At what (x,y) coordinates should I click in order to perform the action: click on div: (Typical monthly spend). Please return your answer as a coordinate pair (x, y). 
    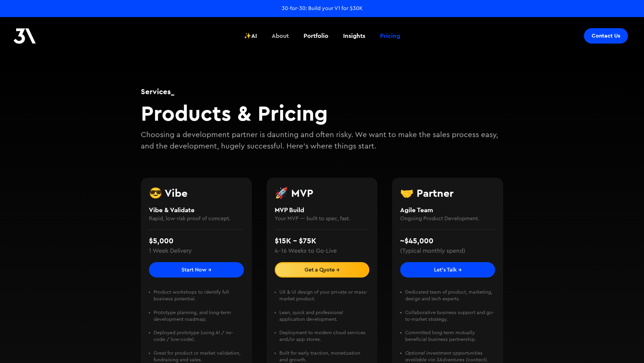
    Looking at the image, I should click on (433, 251).